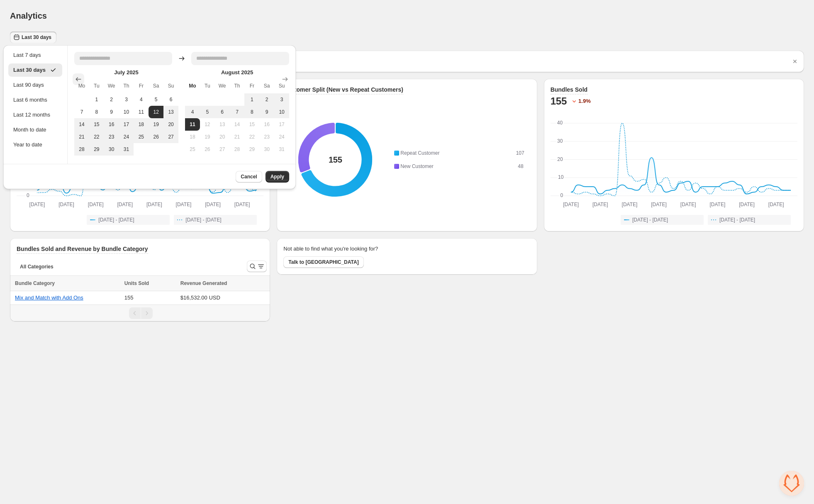  I want to click on button: Mix and Match with Add Ons, so click(49, 298).